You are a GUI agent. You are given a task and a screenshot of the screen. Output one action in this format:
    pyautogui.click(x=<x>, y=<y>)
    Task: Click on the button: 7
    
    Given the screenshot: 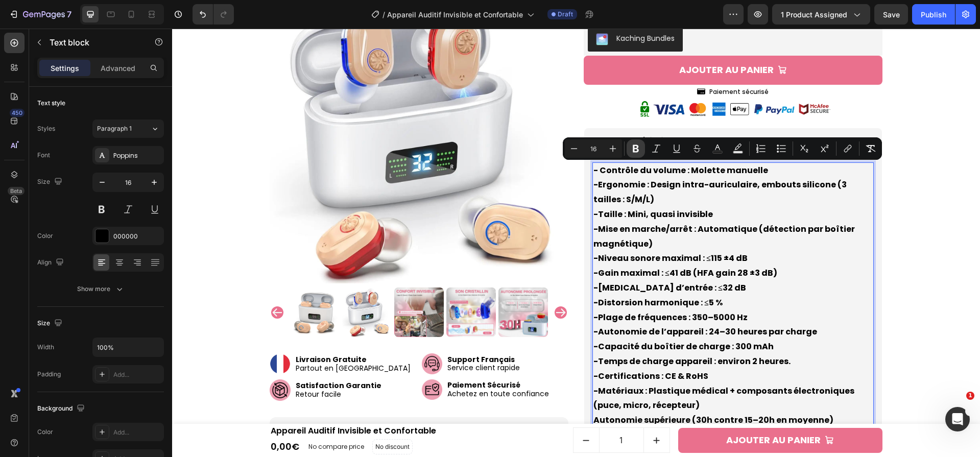 What is the action you would take?
    pyautogui.click(x=40, y=14)
    